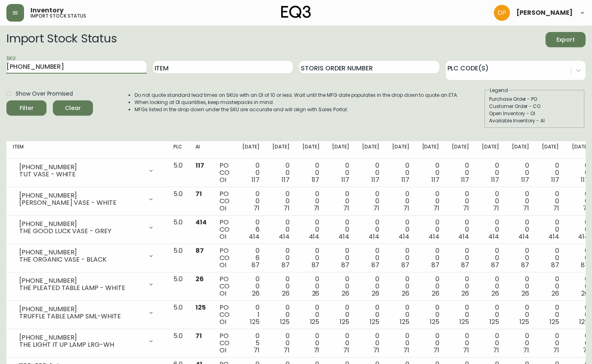  What do you see at coordinates (251, 343) in the screenshot?
I see `div: 0 5` at bounding box center [251, 343].